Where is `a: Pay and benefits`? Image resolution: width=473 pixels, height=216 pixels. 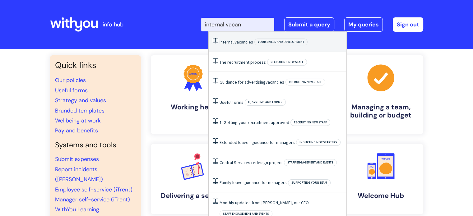
a: Pay and benefits is located at coordinates (76, 131).